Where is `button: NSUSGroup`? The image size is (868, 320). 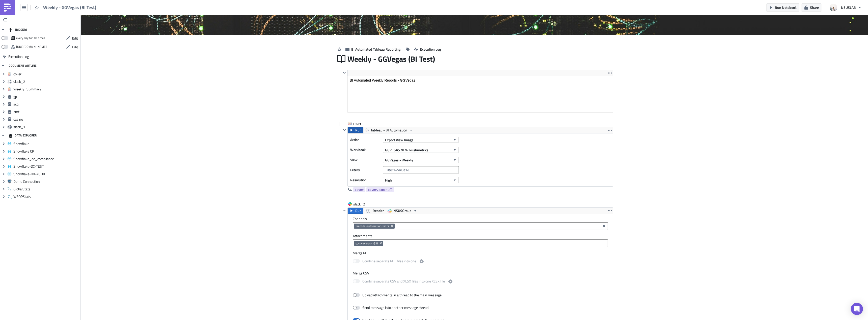 button: NSUSGroup is located at coordinates (402, 211).